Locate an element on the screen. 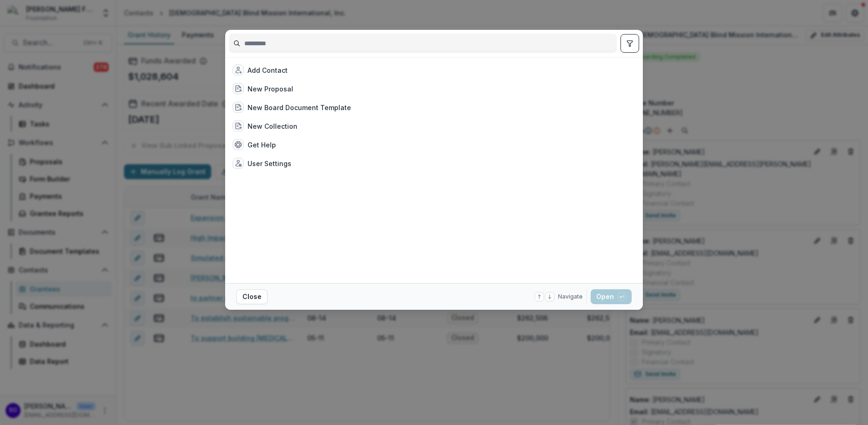 The height and width of the screenshot is (425, 868). button: Open is located at coordinates (611, 297).